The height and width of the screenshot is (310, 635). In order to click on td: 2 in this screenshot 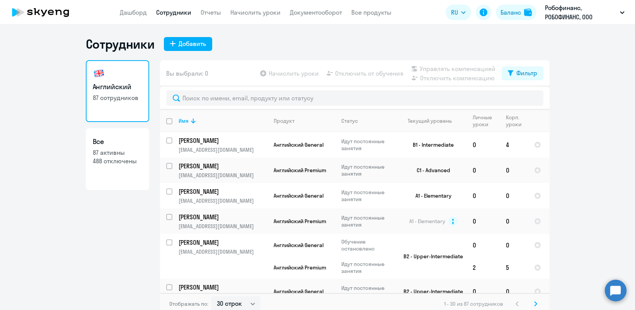, I will do `click(483, 268)`.